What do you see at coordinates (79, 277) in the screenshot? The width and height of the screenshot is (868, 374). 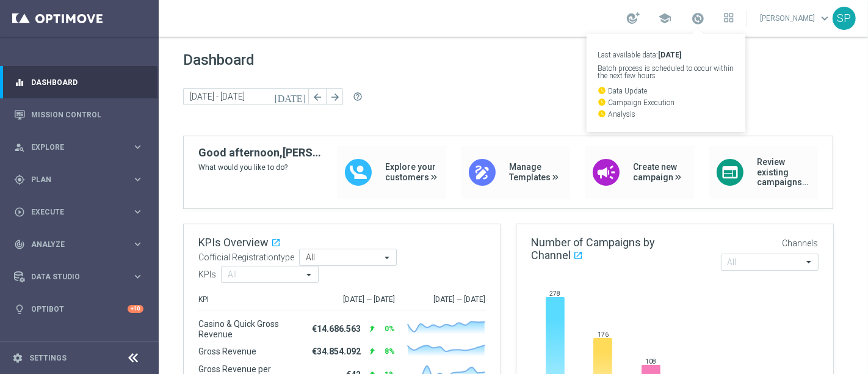 I see `div: Data Studio keyboard_arrow_right` at bounding box center [79, 277].